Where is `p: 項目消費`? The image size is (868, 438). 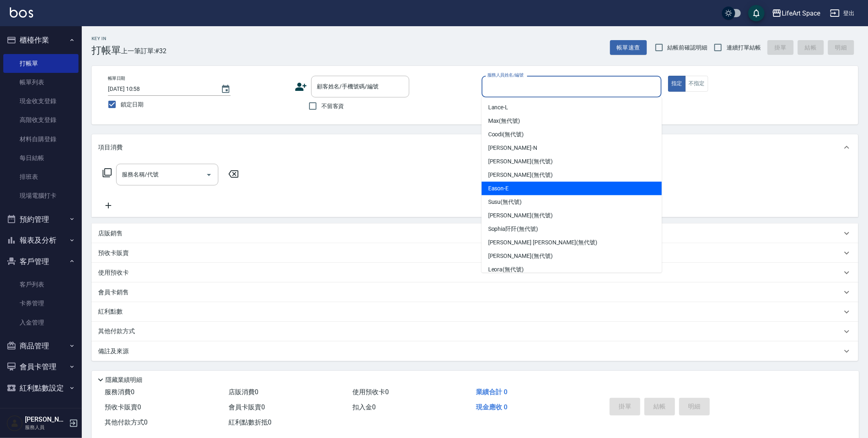 p: 項目消費 is located at coordinates (110, 147).